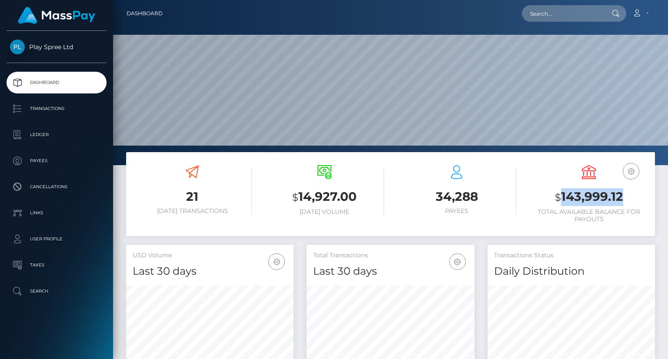 The width and height of the screenshot is (668, 359). What do you see at coordinates (457, 211) in the screenshot?
I see `h6: Payees` at bounding box center [457, 211].